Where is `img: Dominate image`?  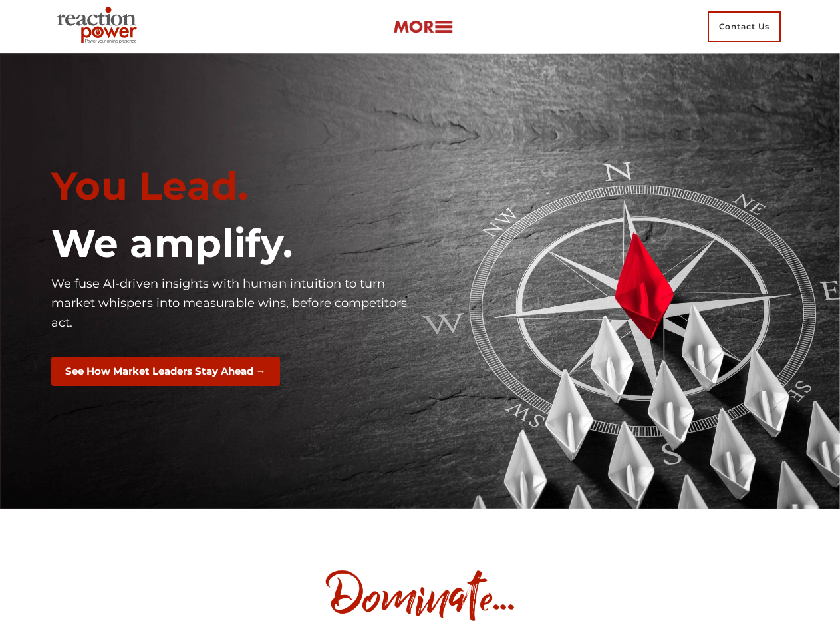 img: Dominate image is located at coordinates (420, 595).